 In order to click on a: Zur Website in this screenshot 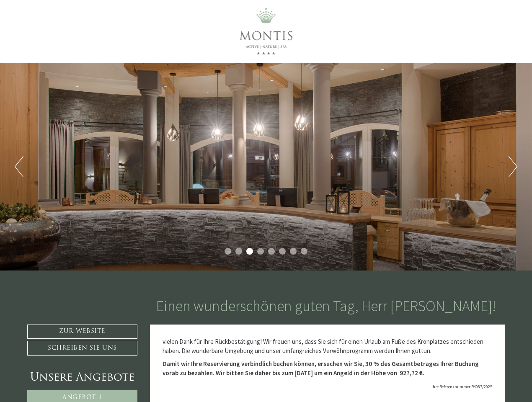, I will do `click(82, 331)`.